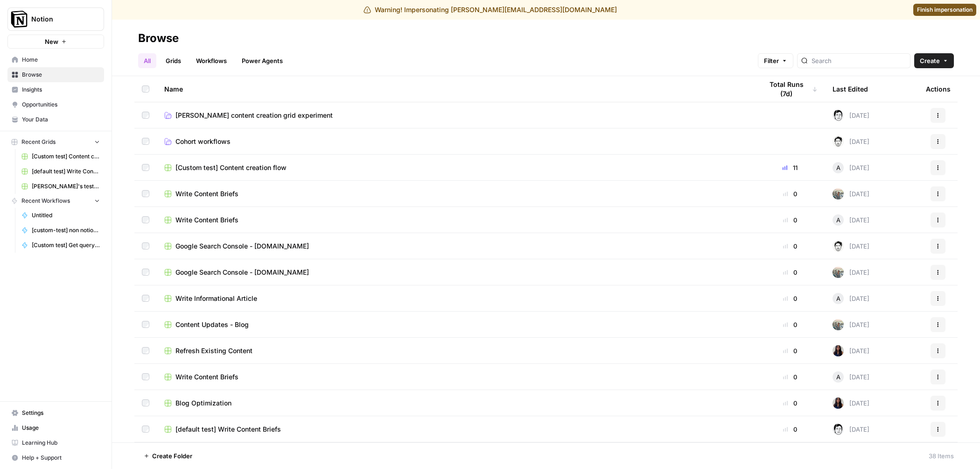 This screenshot has height=469, width=980. I want to click on a: Grids, so click(173, 61).